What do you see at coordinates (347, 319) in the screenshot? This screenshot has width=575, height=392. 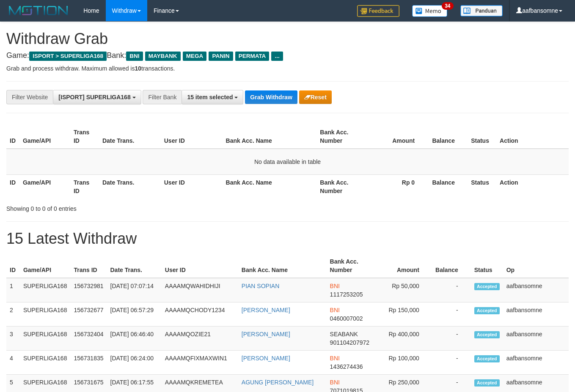 I see `span: Copy 0460007002 to clipboard` at bounding box center [347, 319].